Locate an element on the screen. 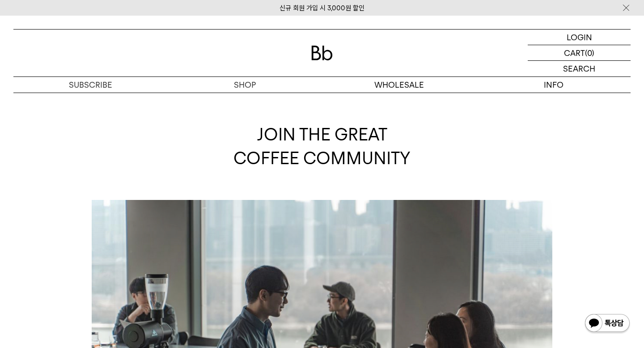 This screenshot has width=644, height=348. p: INFO is located at coordinates (554, 84).